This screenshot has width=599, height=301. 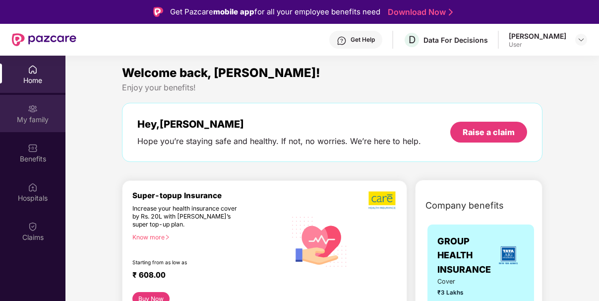 I want to click on img: svg+xml;base64,PHN2ZyBpZD0iQmVuZWZpdHMiIHhtbG5zPSJodHRwOi8vd3d3LnczLm9yZy8yMDAwL3N2ZyIgd2lkdGg9Ij..., so click(x=33, y=148).